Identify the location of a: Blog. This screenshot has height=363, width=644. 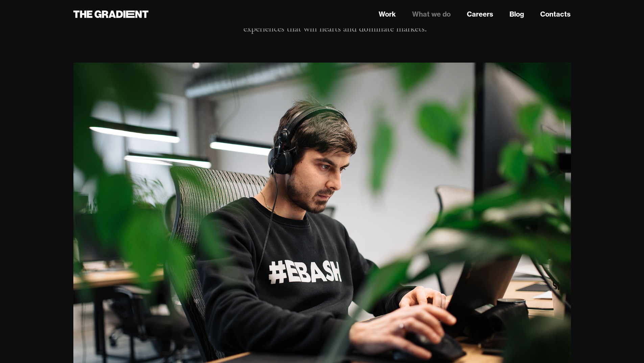
(517, 14).